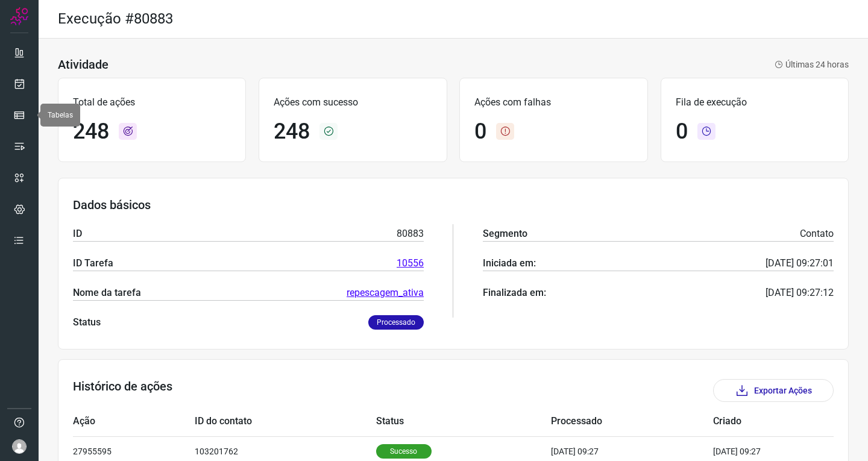  Describe the element at coordinates (285, 421) in the screenshot. I see `td: ID do contato` at that location.